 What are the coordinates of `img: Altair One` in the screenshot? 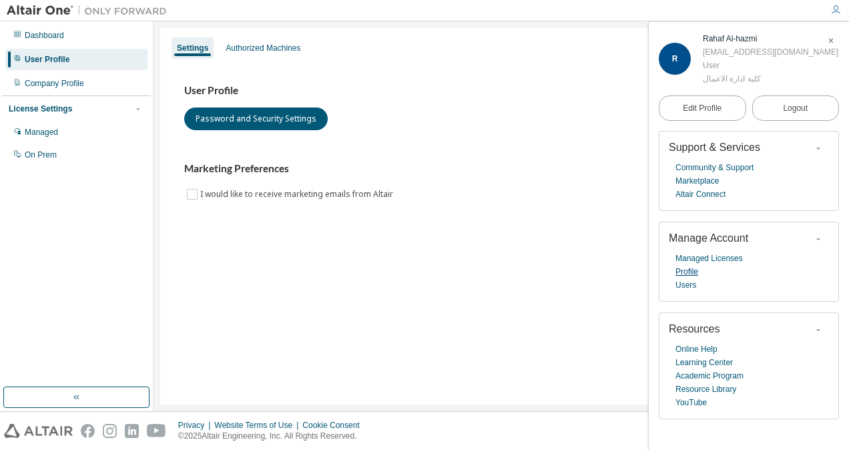 It's located at (90, 11).